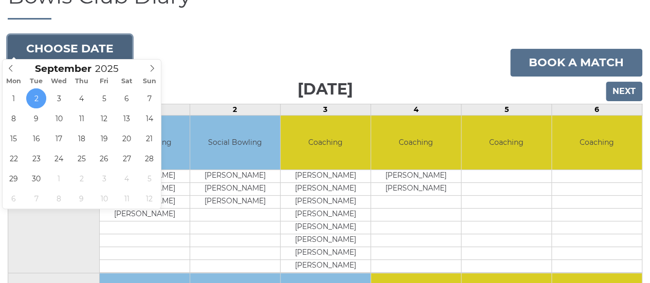  Describe the element at coordinates (576, 63) in the screenshot. I see `a: Book a match` at that location.